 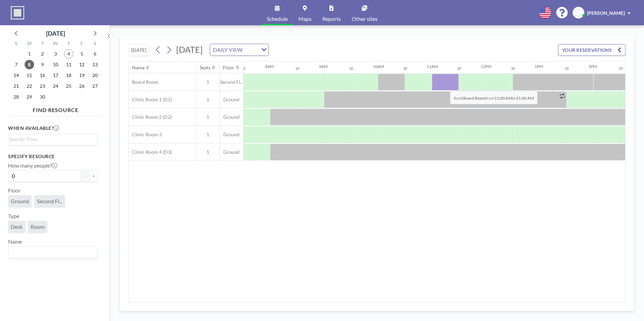 What do you see at coordinates (30, 87) in the screenshot?
I see `span: Monday, September 22, 2025` at bounding box center [30, 87].